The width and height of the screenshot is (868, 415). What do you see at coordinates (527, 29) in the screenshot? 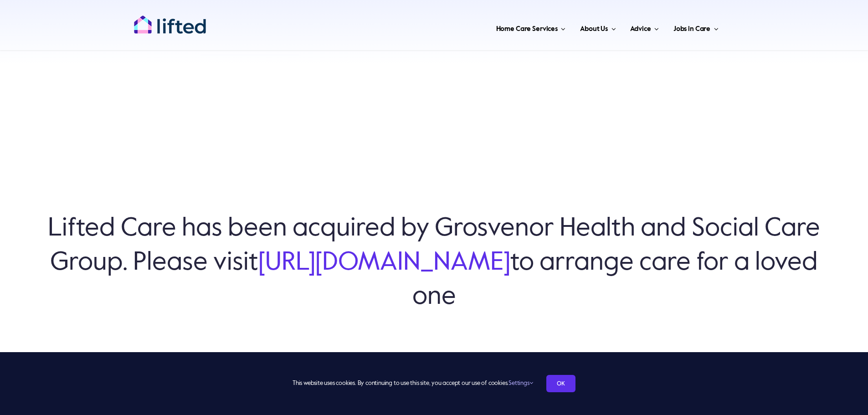
I see `span: Home Care Services` at bounding box center [527, 29].